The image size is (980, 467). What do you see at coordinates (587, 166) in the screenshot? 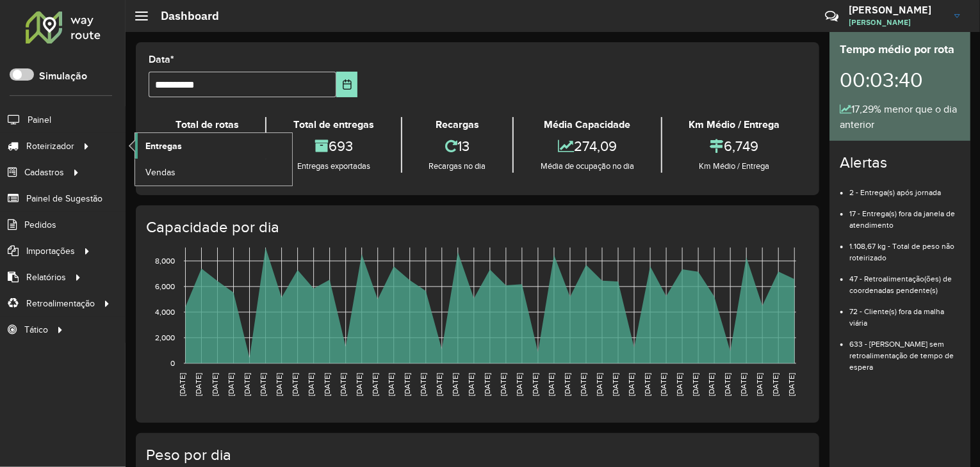
I see `div: Média de ocupação no dia` at bounding box center [587, 166].